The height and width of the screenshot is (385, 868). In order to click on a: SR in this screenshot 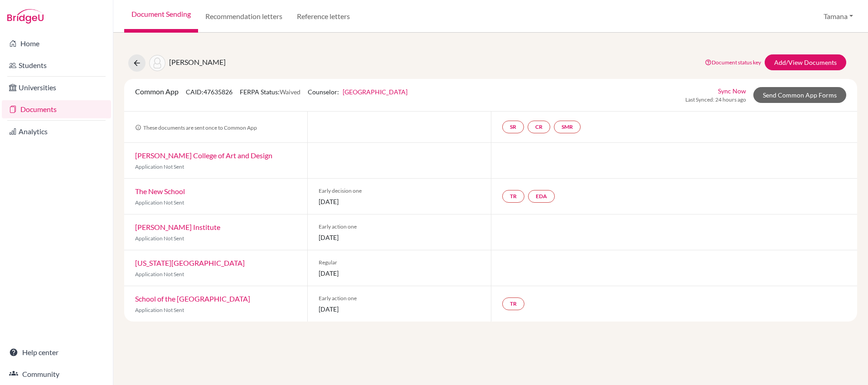, I will do `click(513, 127)`.